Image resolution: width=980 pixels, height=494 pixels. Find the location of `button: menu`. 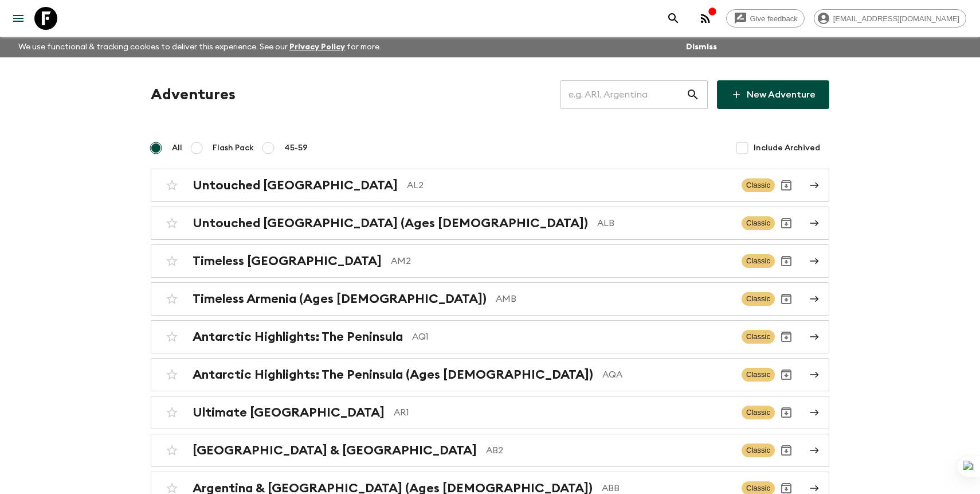

button: menu is located at coordinates (18, 18).